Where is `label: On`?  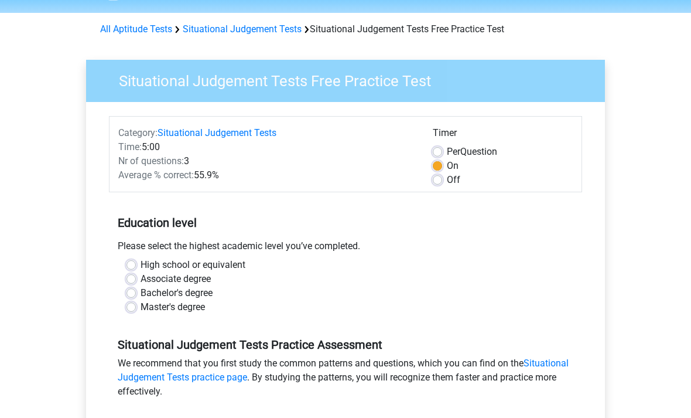 label: On is located at coordinates (453, 166).